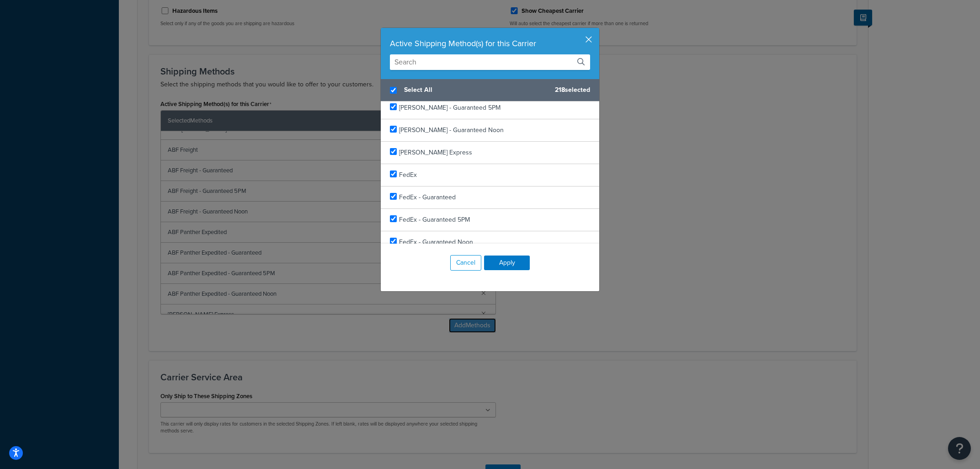 The image size is (980, 469). I want to click on button: Apply, so click(507, 263).